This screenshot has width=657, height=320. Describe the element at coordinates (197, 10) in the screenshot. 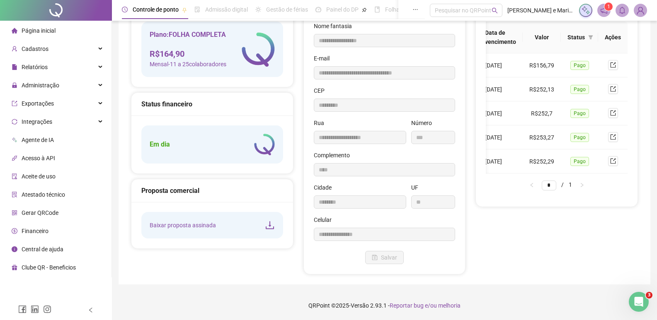

I see `span: file-done` at that location.